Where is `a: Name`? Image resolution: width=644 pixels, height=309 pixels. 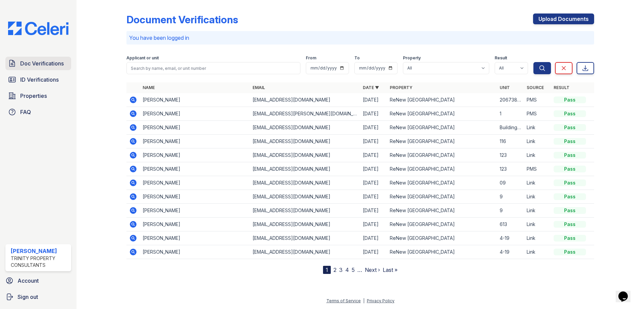 a: Name is located at coordinates (149, 87).